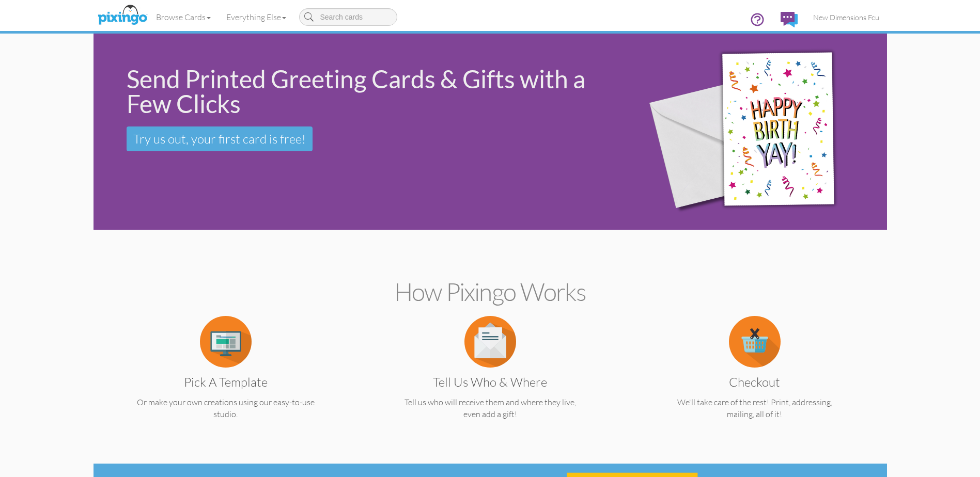 The height and width of the screenshot is (477, 980). Describe the element at coordinates (370, 91) in the screenshot. I see `div: Send Printed Greeting Cards & Gifts with a Few Clicks` at that location.